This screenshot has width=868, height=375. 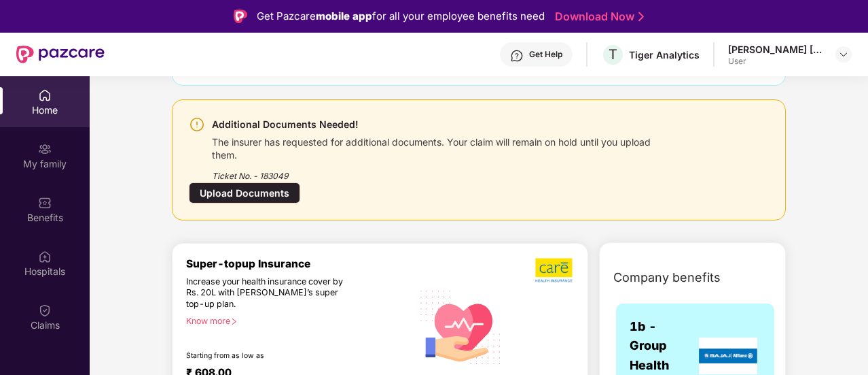 What do you see at coordinates (233, 321) in the screenshot?
I see `span: right` at bounding box center [233, 321].